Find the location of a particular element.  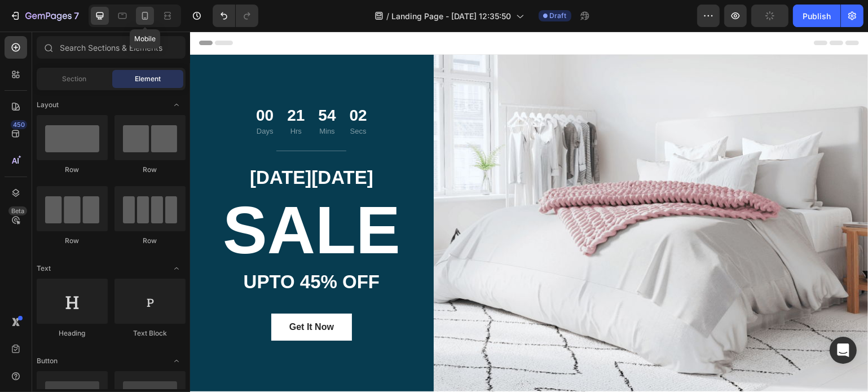

span: Text is located at coordinates (44, 268).